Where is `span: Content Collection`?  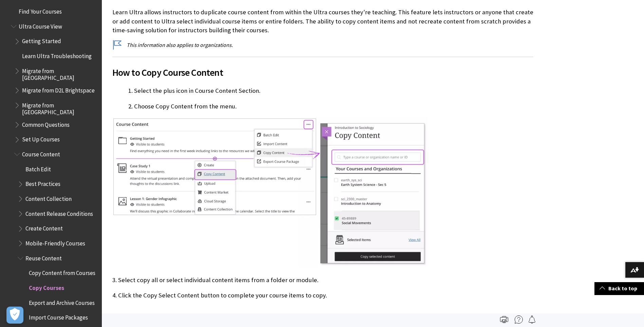 span: Content Collection is located at coordinates (49, 197).